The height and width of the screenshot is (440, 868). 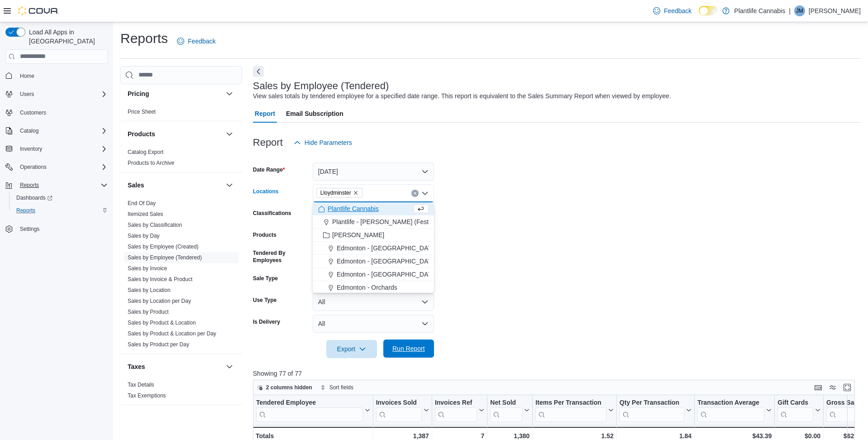 I want to click on div: Taxes, so click(x=181, y=392).